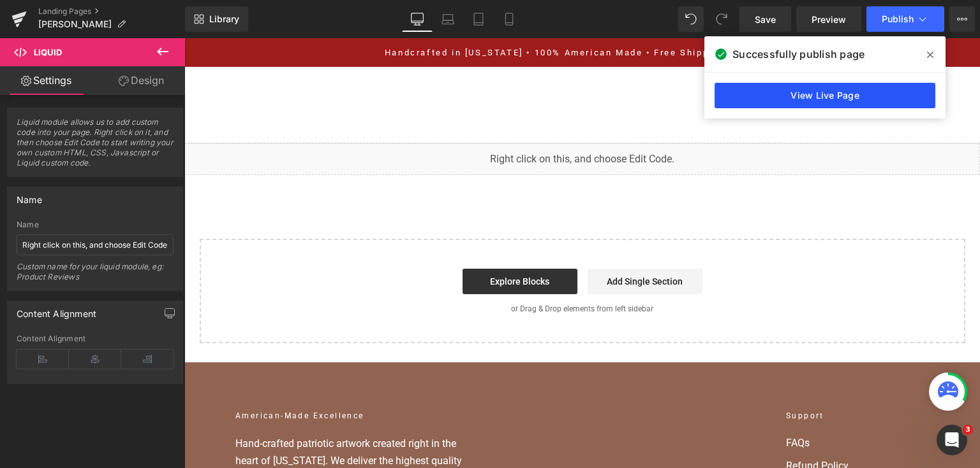 The image size is (980, 468). What do you see at coordinates (690, 19) in the screenshot?
I see `button: Undo` at bounding box center [690, 19].